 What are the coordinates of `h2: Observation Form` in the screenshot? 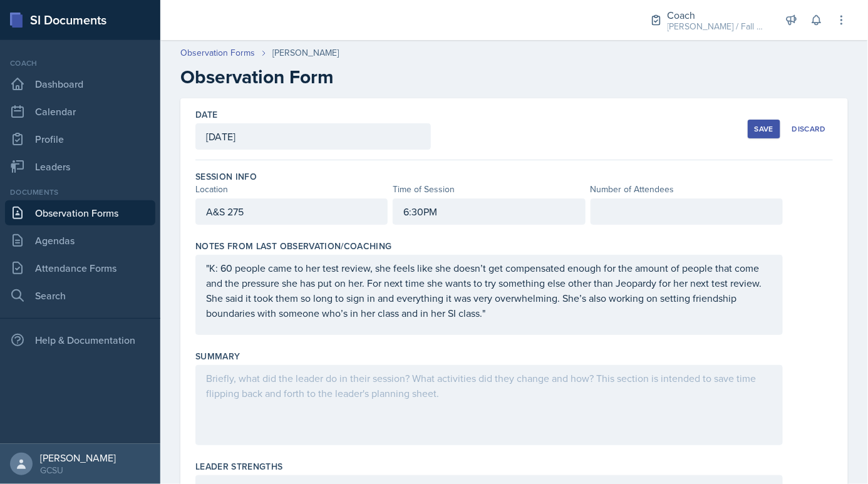 It's located at (514, 77).